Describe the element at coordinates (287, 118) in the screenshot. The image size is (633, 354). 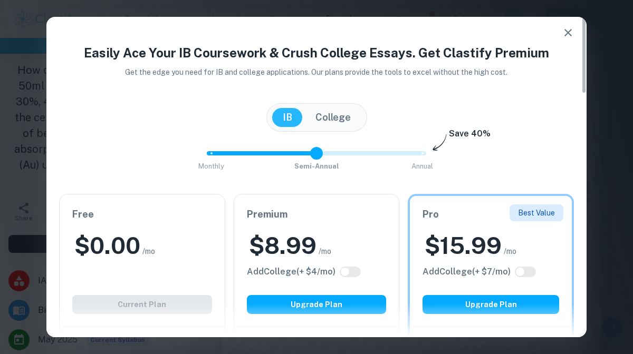
I see `button: IB` at that location.